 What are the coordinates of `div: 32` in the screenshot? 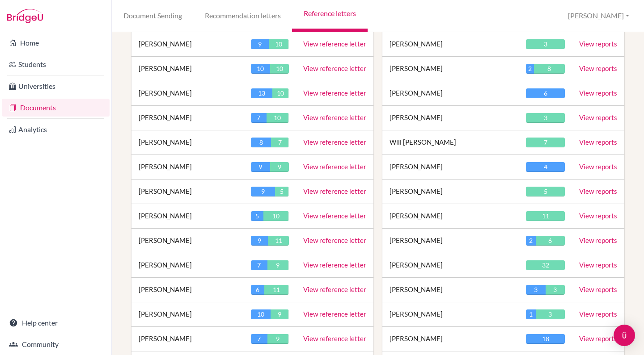 It's located at (545, 265).